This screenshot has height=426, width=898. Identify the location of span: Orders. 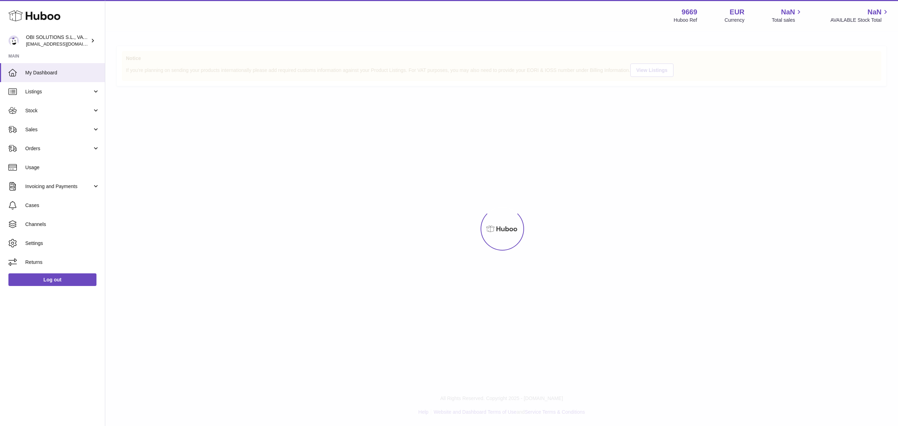
(59, 148).